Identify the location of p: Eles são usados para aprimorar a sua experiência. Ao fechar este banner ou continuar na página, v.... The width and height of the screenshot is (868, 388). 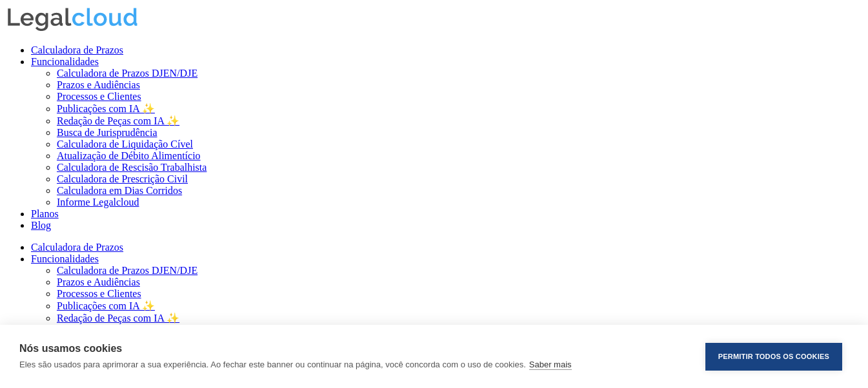
(273, 365).